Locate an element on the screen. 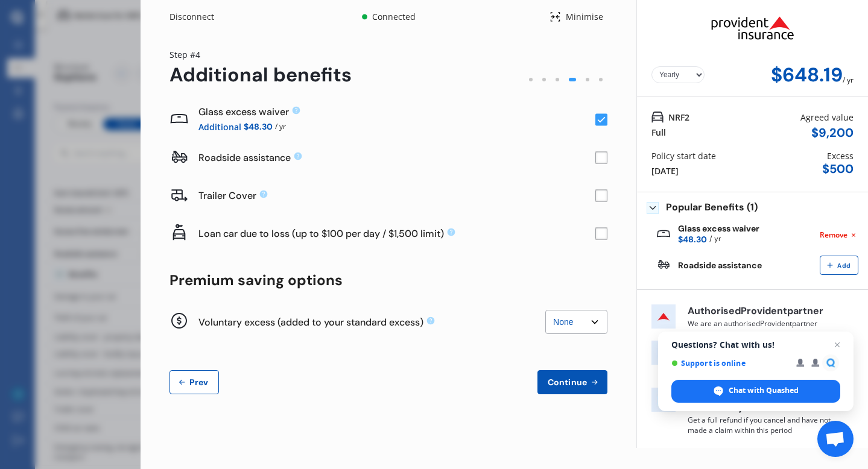  span: Additional is located at coordinates (220, 126).